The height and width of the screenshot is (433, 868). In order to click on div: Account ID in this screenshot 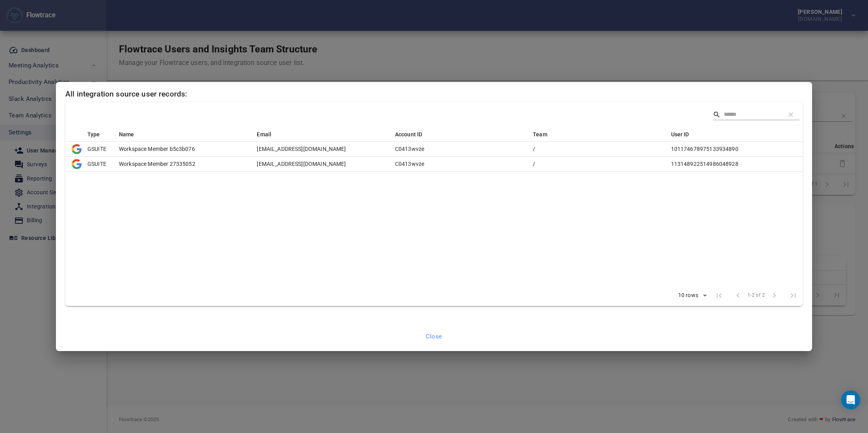, I will do `click(456, 134)`.